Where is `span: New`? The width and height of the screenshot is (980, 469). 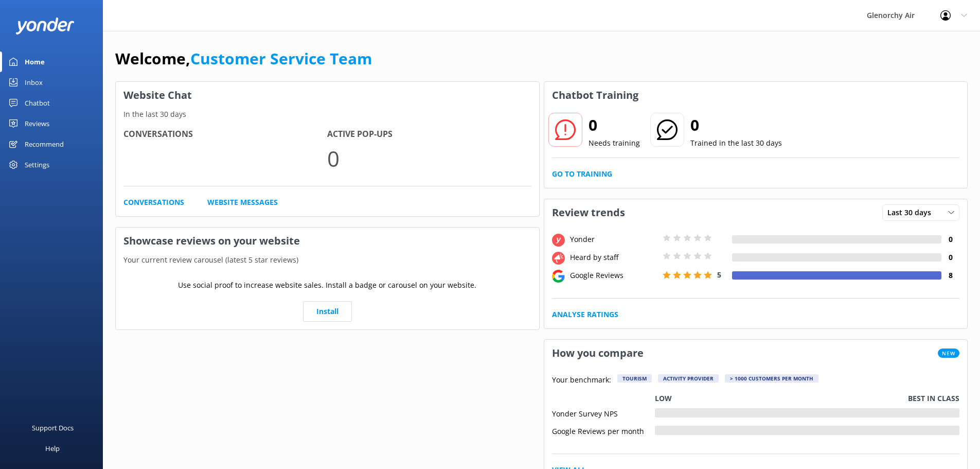
span: New is located at coordinates (949, 353).